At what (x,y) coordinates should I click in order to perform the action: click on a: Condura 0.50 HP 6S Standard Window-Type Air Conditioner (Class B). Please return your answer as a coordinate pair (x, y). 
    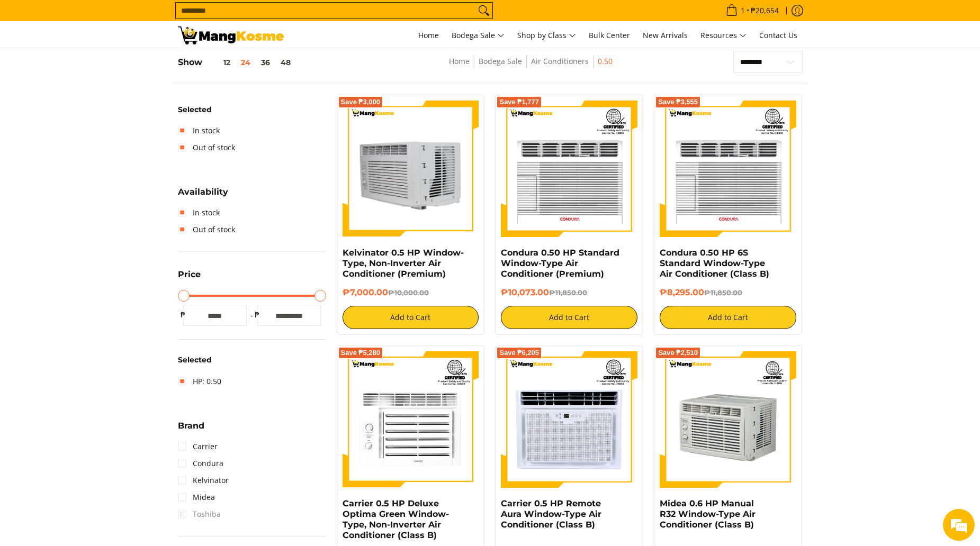
    Looking at the image, I should click on (714, 263).